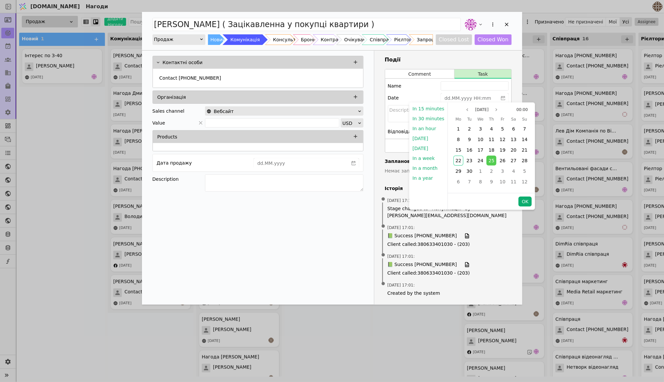 Image resolution: width=664 pixels, height=382 pixels. I want to click on div: 02 Sep 2025, so click(469, 129).